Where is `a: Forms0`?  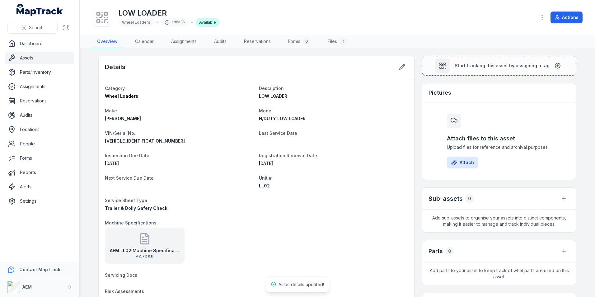
a: Forms0 is located at coordinates (299, 42).